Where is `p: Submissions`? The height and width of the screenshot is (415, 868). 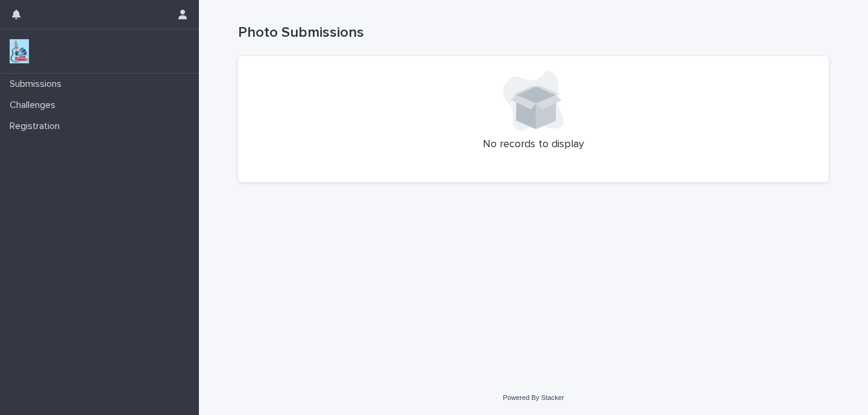
p: Submissions is located at coordinates (38, 84).